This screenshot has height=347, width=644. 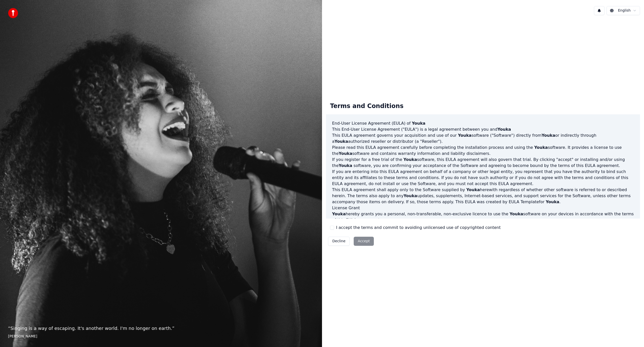 What do you see at coordinates (13, 13) in the screenshot?
I see `img: youka` at bounding box center [13, 13].